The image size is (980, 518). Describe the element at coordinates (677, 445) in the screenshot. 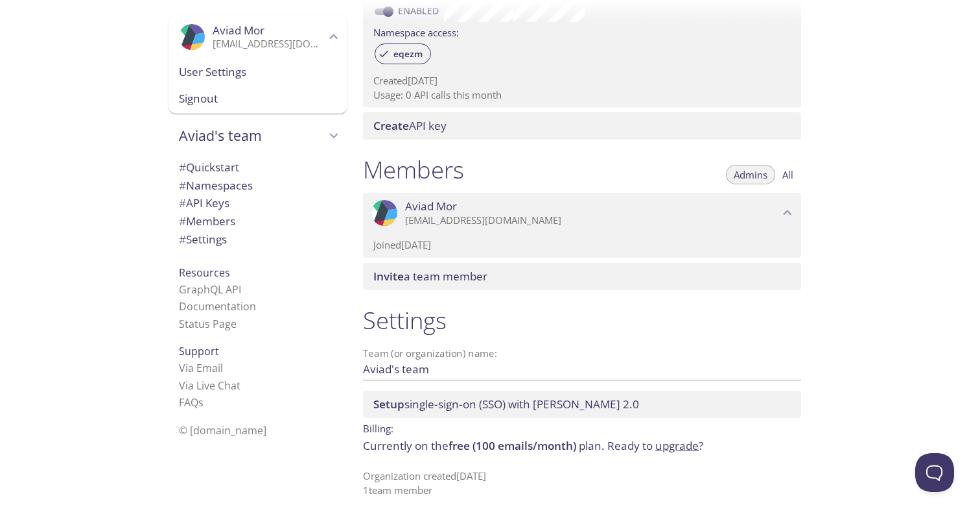

I see `a: upgrade` at that location.